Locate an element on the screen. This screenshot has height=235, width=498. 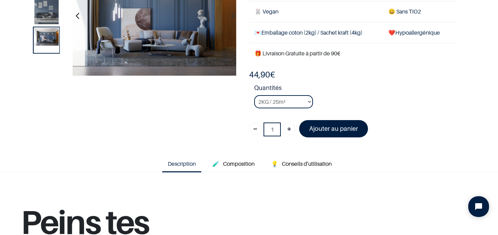
span: Description is located at coordinates (182, 164).